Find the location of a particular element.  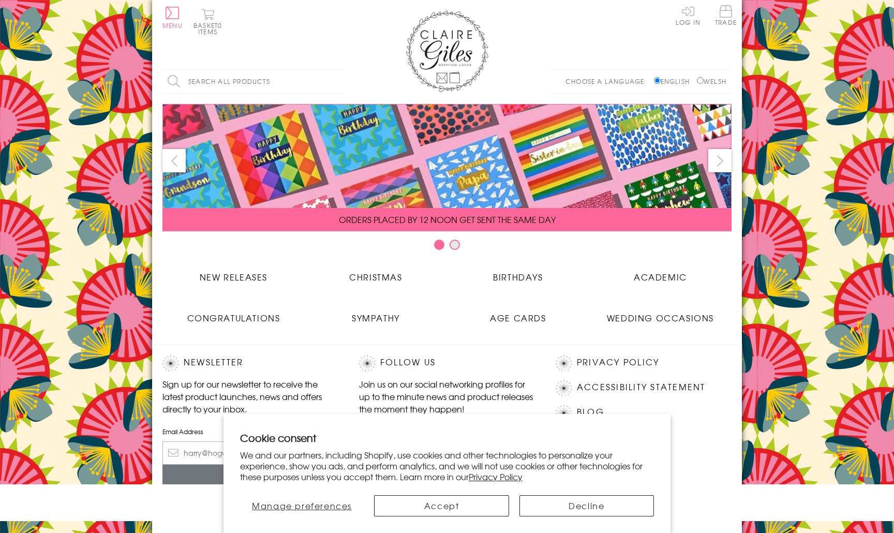

button: Accept is located at coordinates (441, 505).